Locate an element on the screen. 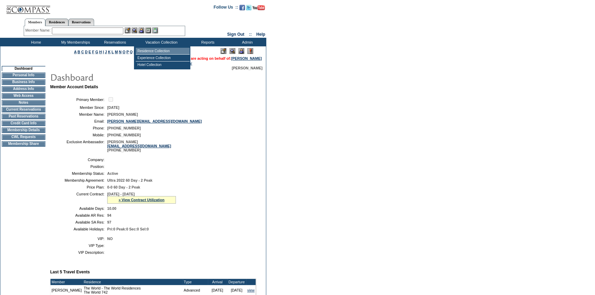 The image size is (595, 295). td: CWL Requests is located at coordinates (23, 137).